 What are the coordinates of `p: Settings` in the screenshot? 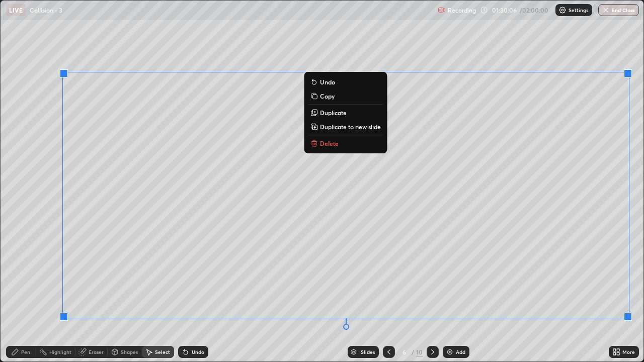 It's located at (578, 10).